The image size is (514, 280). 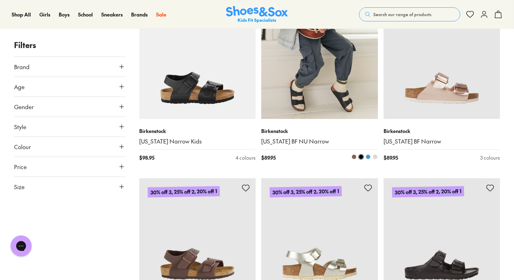 What do you see at coordinates (70, 87) in the screenshot?
I see `button: Age` at bounding box center [70, 87].